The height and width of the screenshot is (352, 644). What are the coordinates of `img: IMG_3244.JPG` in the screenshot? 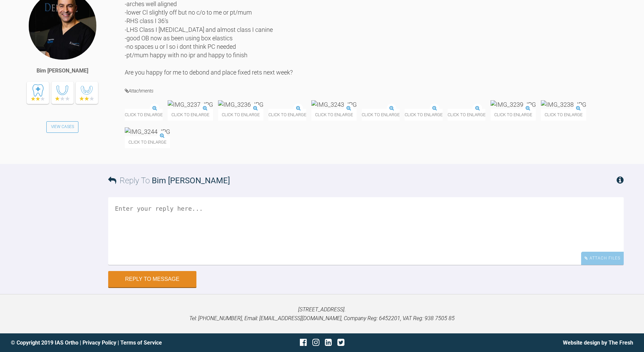 It's located at (148, 132).